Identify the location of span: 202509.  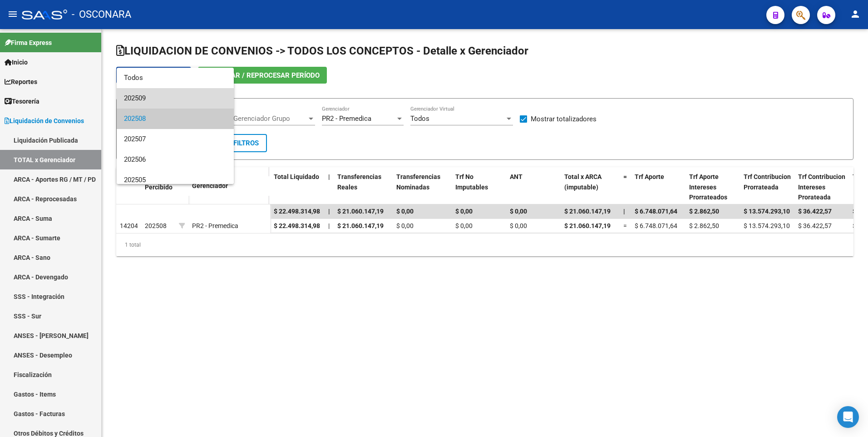
(175, 98).